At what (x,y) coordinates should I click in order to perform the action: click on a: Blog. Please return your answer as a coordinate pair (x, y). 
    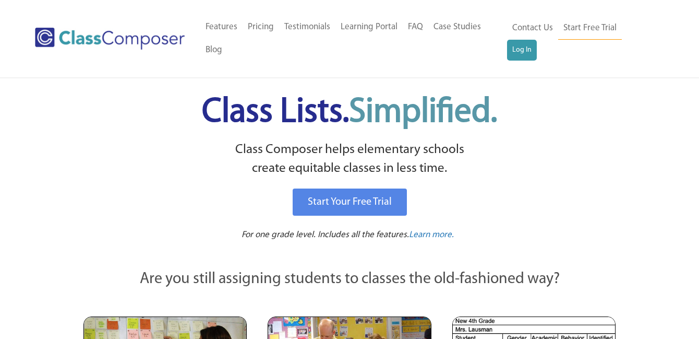
    Looking at the image, I should click on (214, 50).